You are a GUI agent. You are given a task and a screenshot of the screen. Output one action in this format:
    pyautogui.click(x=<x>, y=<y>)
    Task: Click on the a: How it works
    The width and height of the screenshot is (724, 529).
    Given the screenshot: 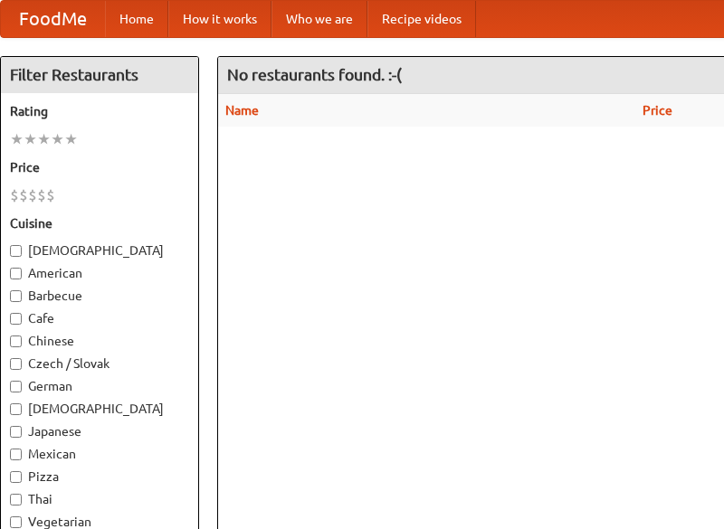 What is the action you would take?
    pyautogui.click(x=220, y=19)
    